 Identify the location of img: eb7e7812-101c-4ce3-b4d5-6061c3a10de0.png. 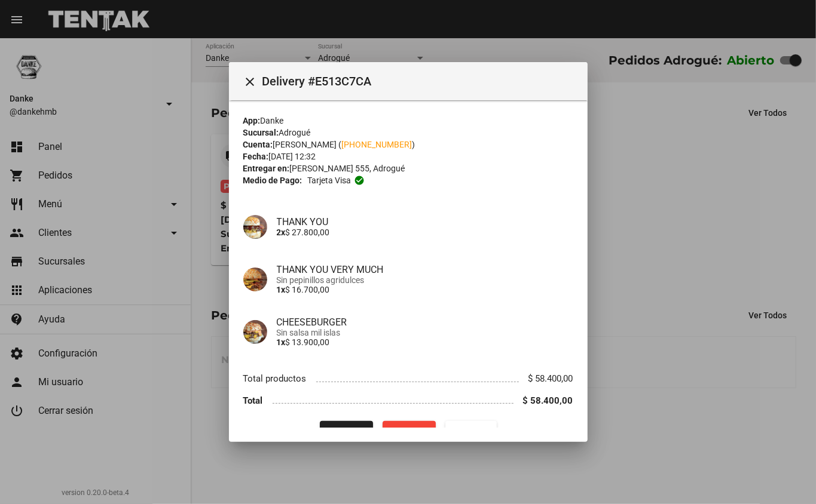
(255, 333).